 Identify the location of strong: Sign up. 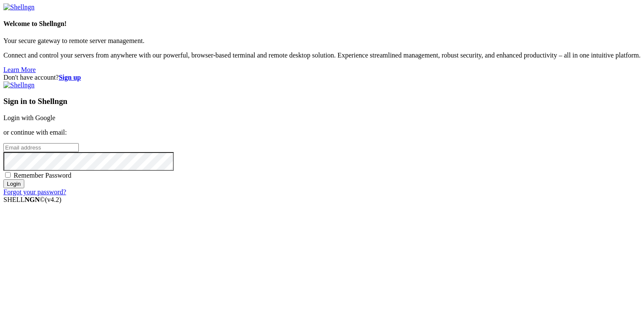
(69, 77).